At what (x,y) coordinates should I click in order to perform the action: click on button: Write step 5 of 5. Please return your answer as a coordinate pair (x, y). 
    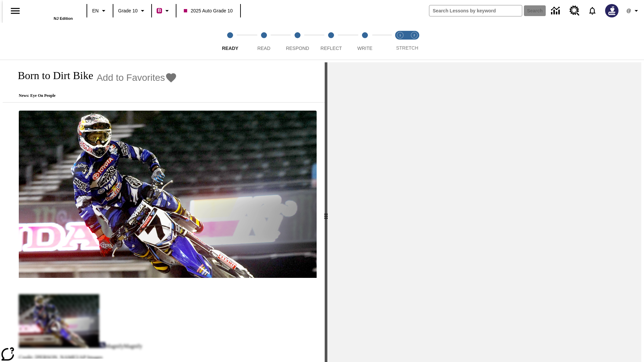
    Looking at the image, I should click on (365, 41).